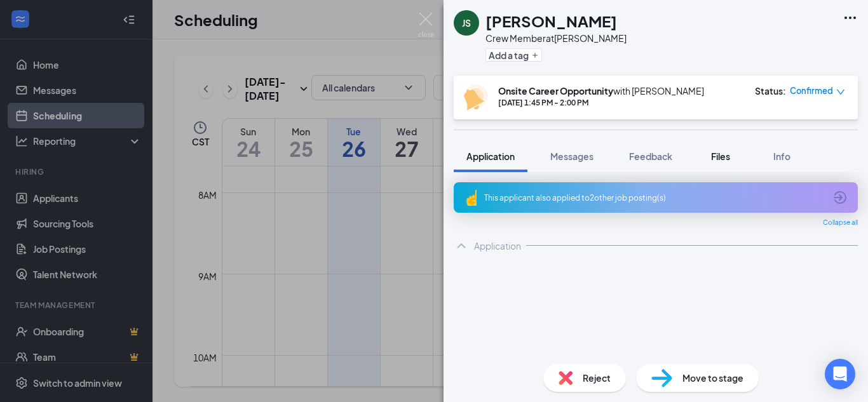  Describe the element at coordinates (720, 156) in the screenshot. I see `span: Files` at that location.